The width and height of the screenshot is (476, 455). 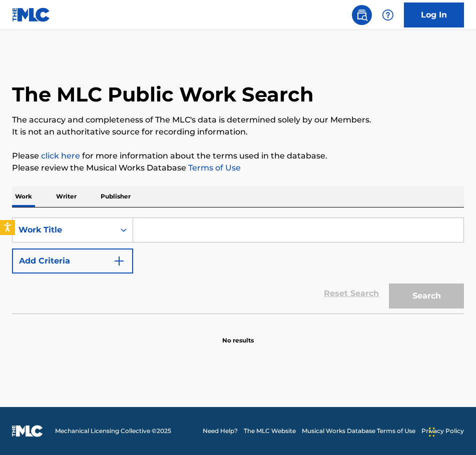 I want to click on h1: The MLC Public Work Search, so click(x=162, y=94).